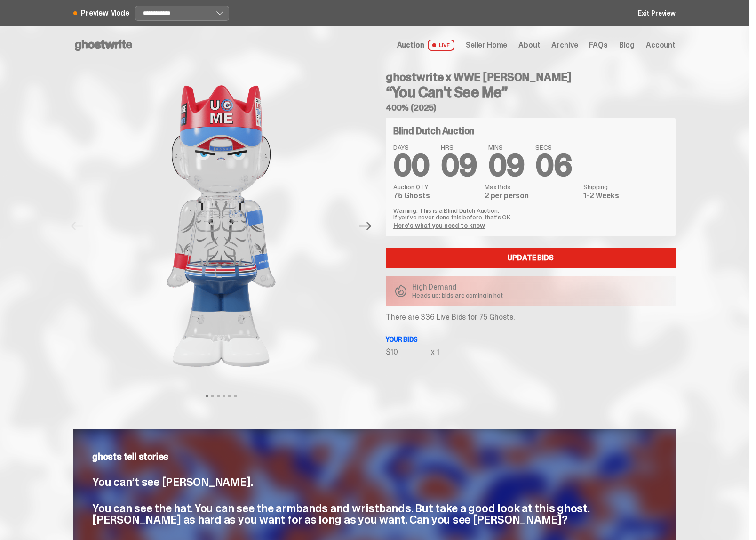 The width and height of the screenshot is (756, 540). I want to click on span: About, so click(530, 45).